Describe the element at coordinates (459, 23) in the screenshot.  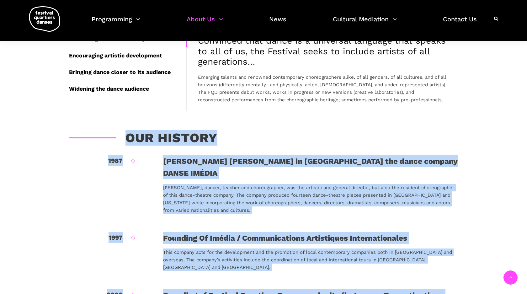
I see `a: Contact Us` at that location.